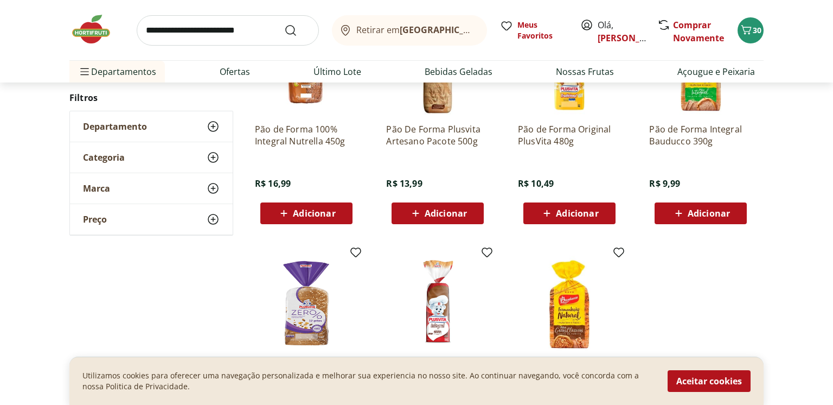  Describe the element at coordinates (757, 30) in the screenshot. I see `span: 30` at that location.